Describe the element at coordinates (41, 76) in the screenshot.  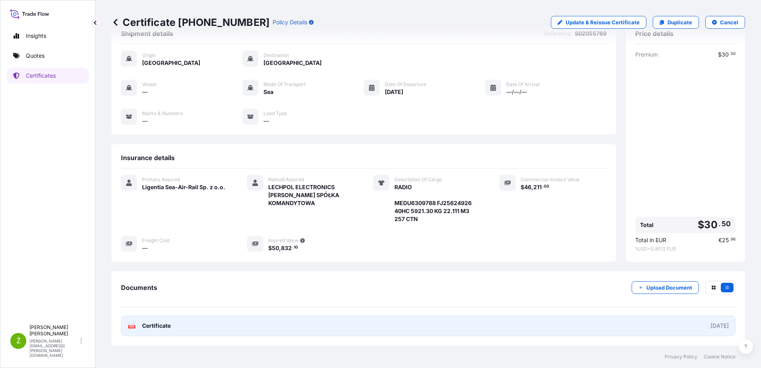
I see `p: Certificates` at that location.